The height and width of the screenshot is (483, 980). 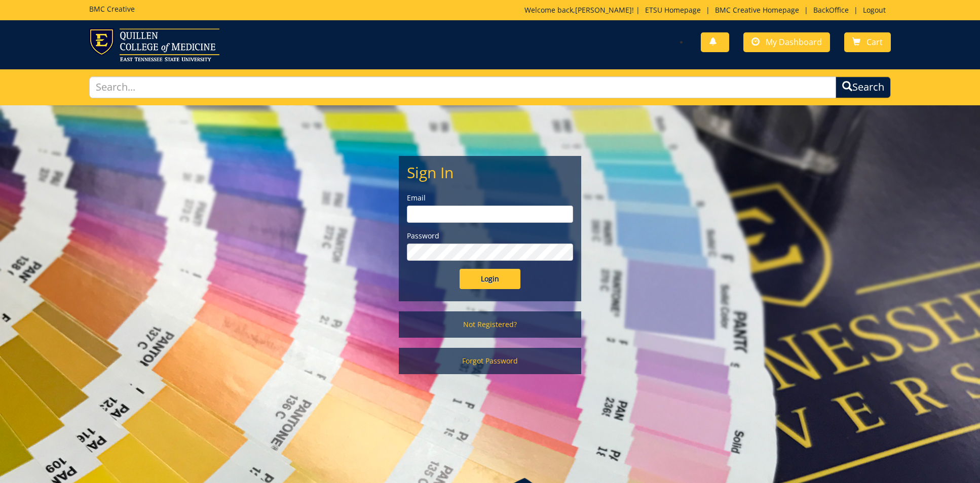 What do you see at coordinates (867, 42) in the screenshot?
I see `a: Cart` at bounding box center [867, 42].